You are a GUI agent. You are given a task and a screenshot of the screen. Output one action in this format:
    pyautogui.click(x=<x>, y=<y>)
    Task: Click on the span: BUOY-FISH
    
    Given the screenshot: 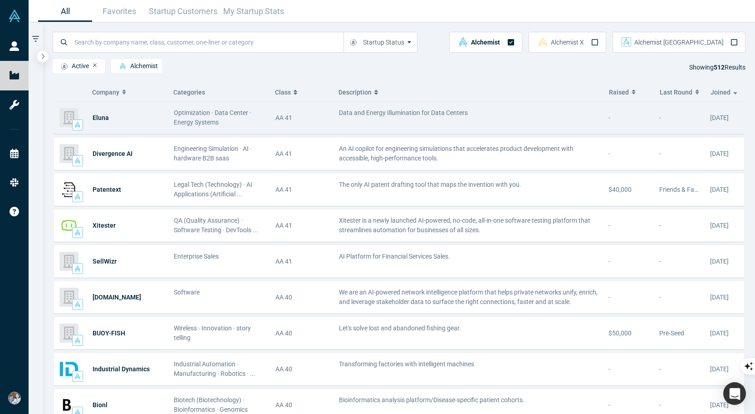 What is the action you would take?
    pyautogui.click(x=109, y=333)
    